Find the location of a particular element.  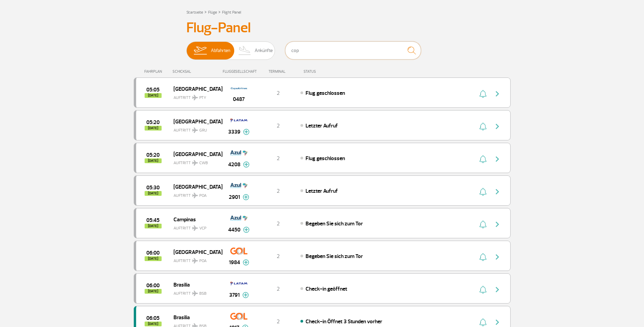

span: 2025-09-26 06:05:00 is located at coordinates (153, 318).